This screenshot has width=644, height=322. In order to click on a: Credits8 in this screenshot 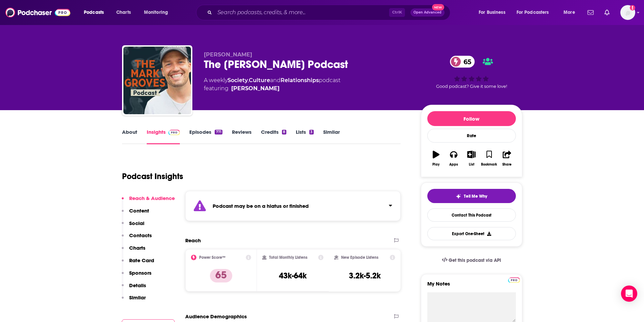, I will do `click(273, 137)`.